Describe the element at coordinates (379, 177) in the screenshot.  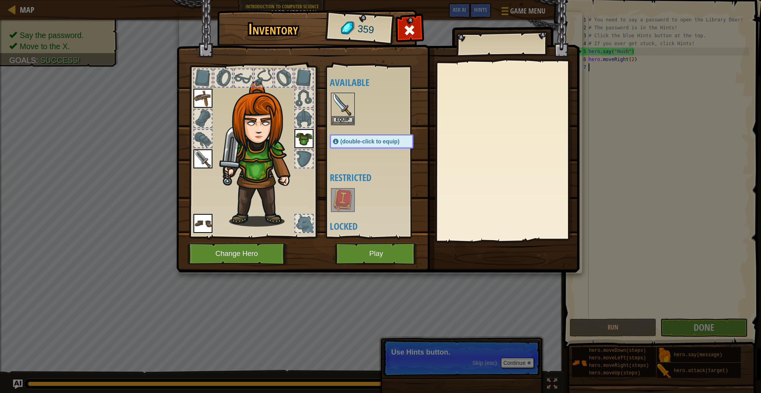
I see `h4: Restricted` at that location.